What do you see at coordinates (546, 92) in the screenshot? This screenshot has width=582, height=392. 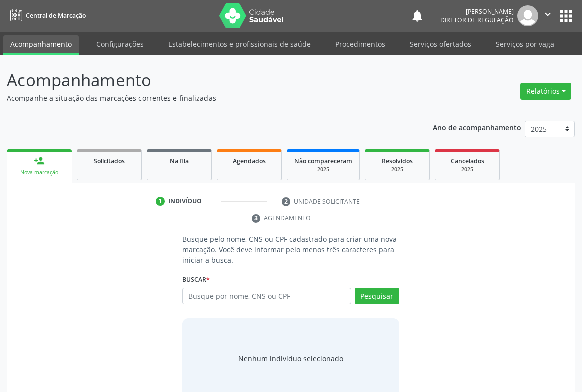 I see `button: Relatórios` at bounding box center [546, 92].